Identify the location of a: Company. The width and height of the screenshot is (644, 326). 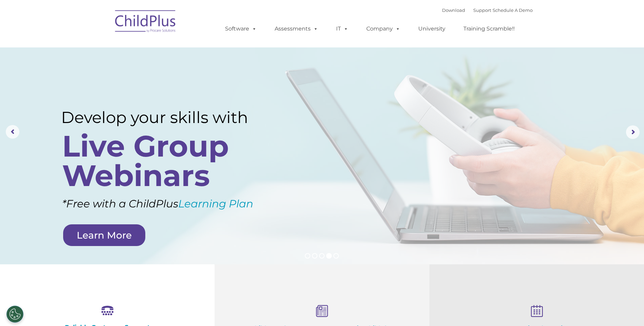
(383, 29).